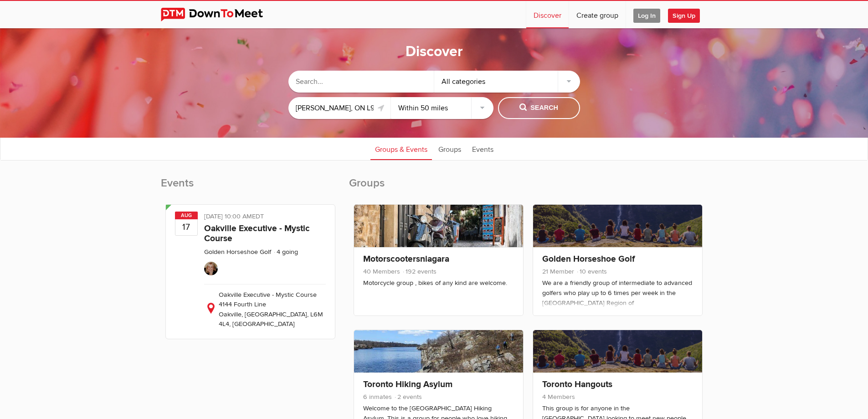 The image size is (868, 419). What do you see at coordinates (408, 397) in the screenshot?
I see `span: 2 events` at bounding box center [408, 397].